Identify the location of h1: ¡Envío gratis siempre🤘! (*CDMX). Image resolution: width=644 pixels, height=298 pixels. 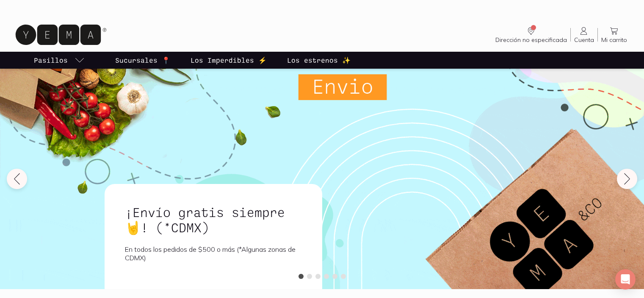
(214, 220).